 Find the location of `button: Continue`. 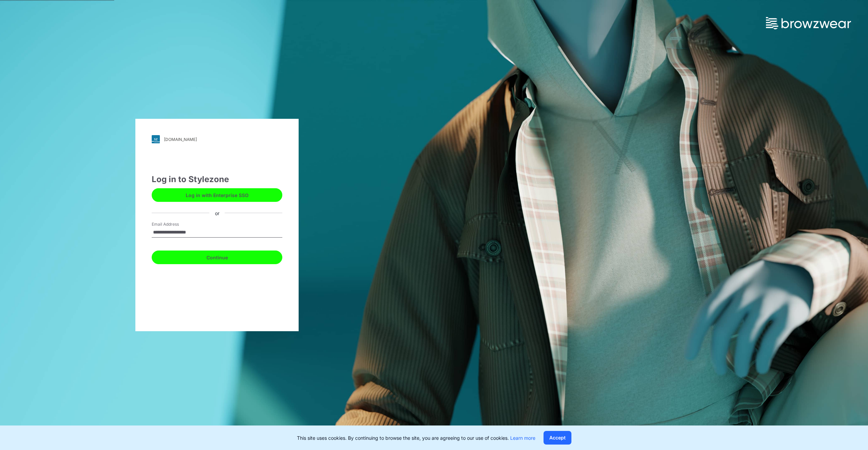

button: Continue is located at coordinates (217, 258).